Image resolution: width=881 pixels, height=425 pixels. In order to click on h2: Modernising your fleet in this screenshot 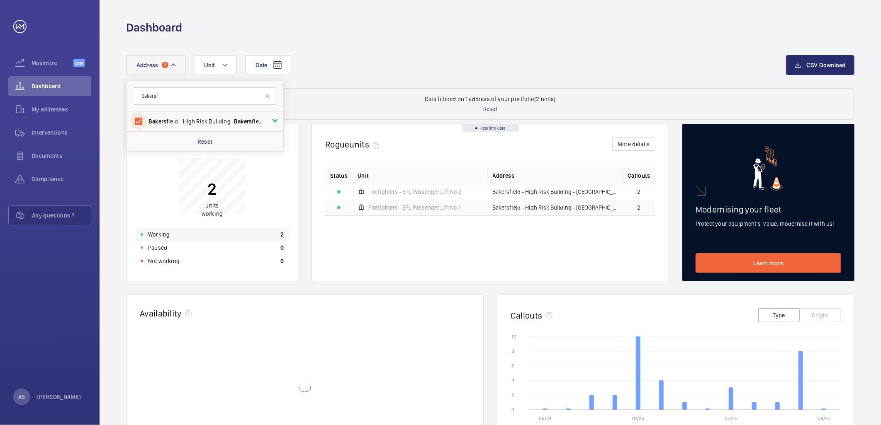, I will do `click(768, 209)`.